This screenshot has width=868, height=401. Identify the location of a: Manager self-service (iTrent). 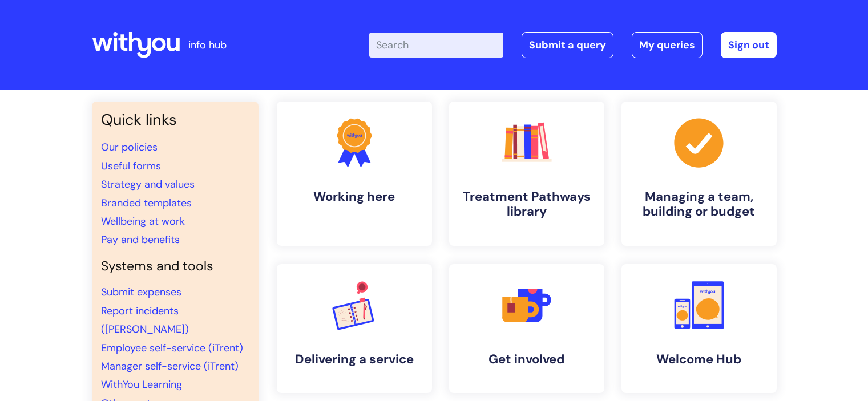
(169, 366).